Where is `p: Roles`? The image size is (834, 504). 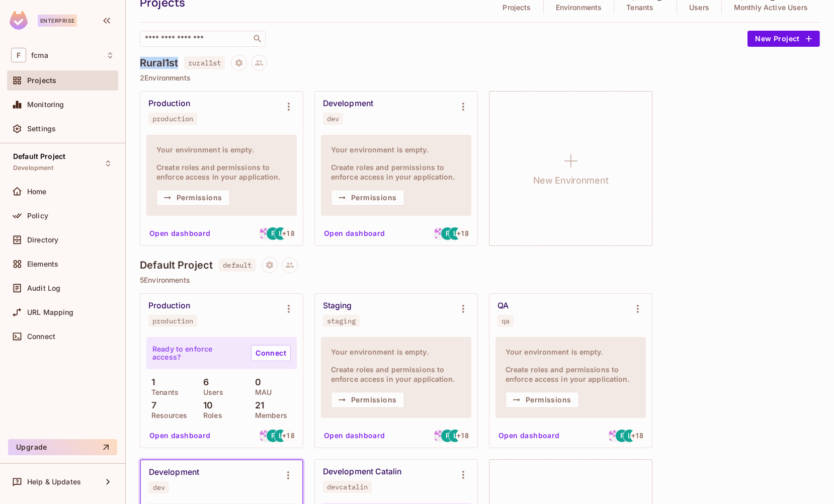
p: Roles is located at coordinates (210, 415).